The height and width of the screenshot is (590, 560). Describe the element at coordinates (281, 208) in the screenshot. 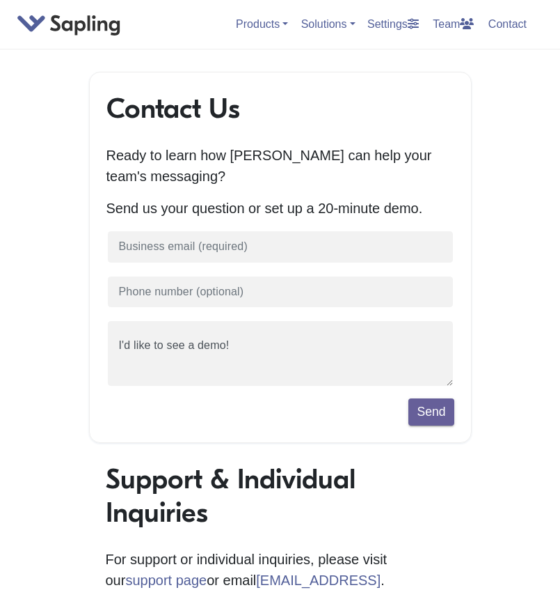

I see `p: Send us your question or set up a 20-minute demo.` at that location.